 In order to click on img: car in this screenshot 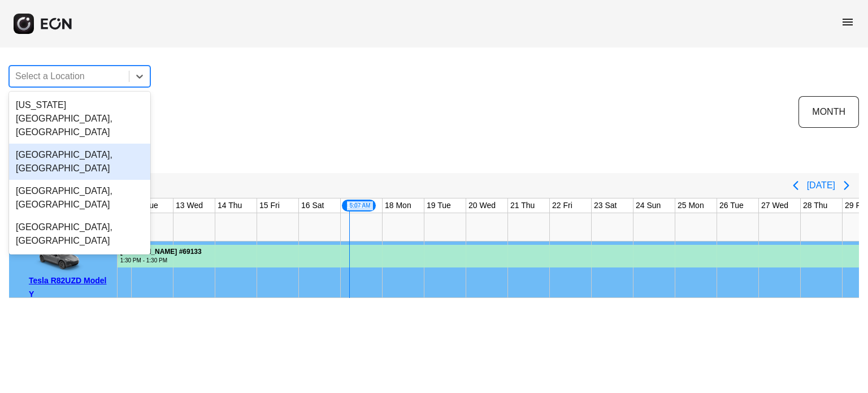, I will do `click(57, 259)`.